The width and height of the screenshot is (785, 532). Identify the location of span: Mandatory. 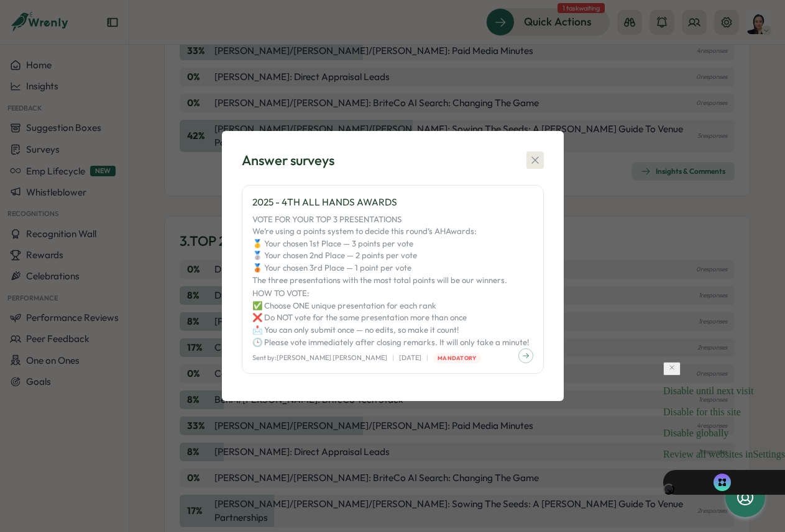
(457, 359).